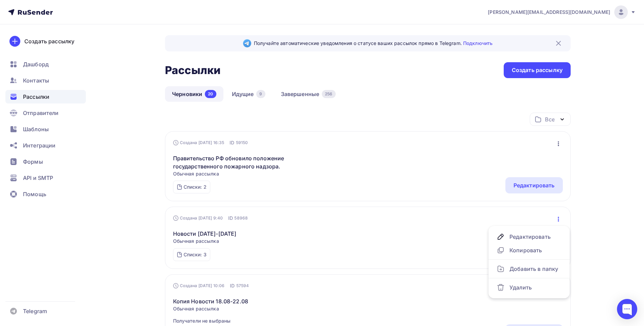  What do you see at coordinates (231, 162) in the screenshot?
I see `a: Правительство РФ обновило положение государственного пожарного надзора.` at bounding box center [231, 162].